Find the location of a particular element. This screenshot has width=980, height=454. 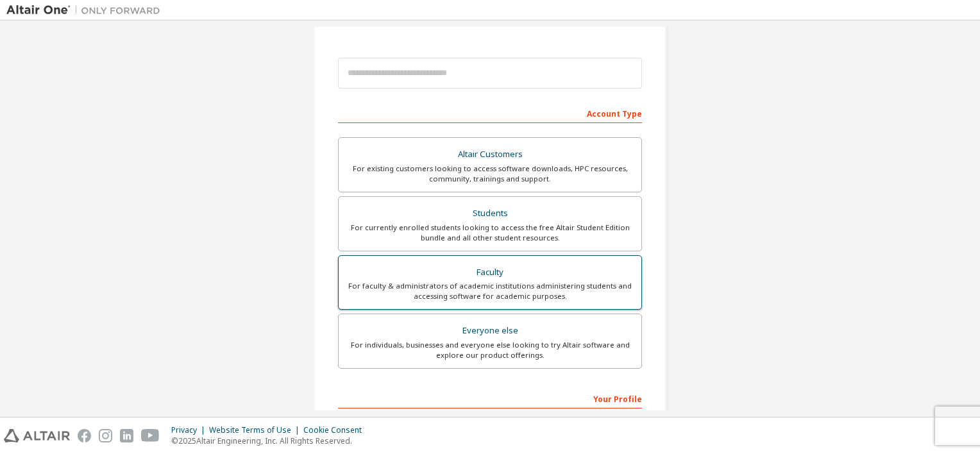

div: Faculty is located at coordinates (490, 273).